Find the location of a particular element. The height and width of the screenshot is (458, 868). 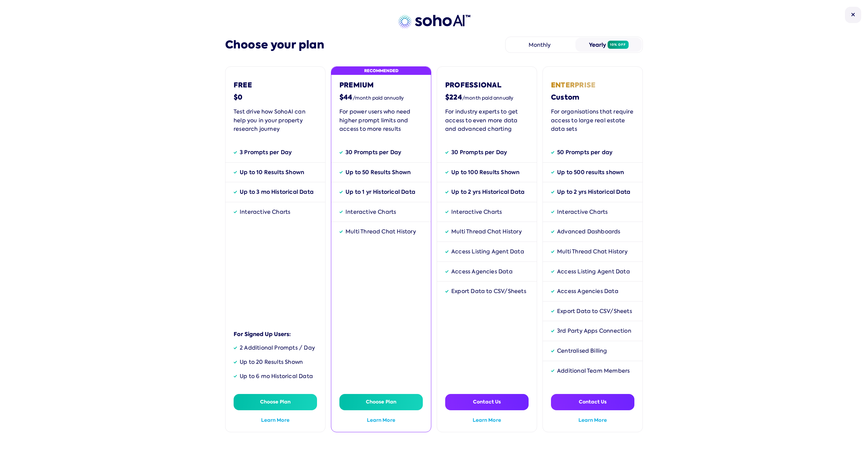

div: 3rd Party Apps Connection is located at coordinates (594, 331).